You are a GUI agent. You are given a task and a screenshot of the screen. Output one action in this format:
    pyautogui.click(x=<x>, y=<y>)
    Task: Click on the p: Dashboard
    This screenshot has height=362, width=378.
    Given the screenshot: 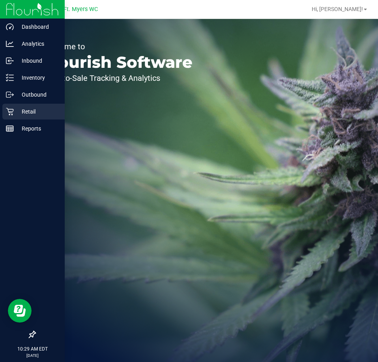 What is the action you would take?
    pyautogui.click(x=37, y=27)
    